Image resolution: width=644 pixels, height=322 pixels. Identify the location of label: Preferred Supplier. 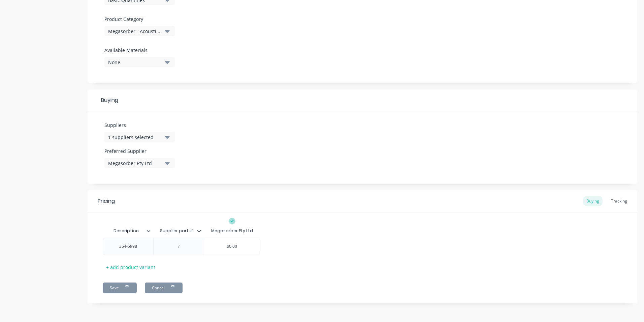
(140, 151).